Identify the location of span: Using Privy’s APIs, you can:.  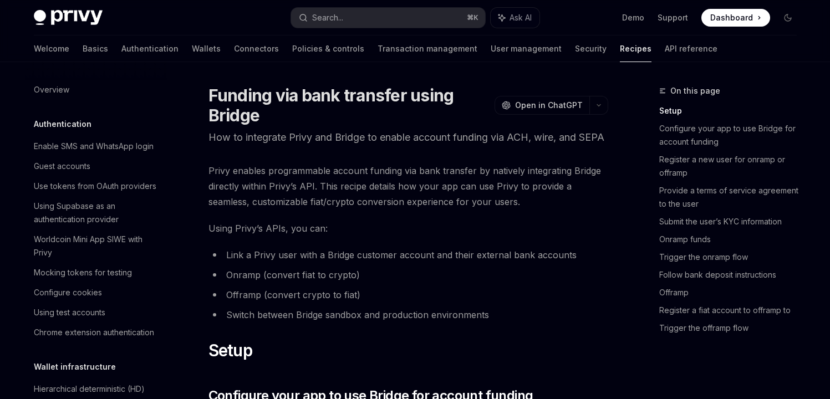
(408, 228).